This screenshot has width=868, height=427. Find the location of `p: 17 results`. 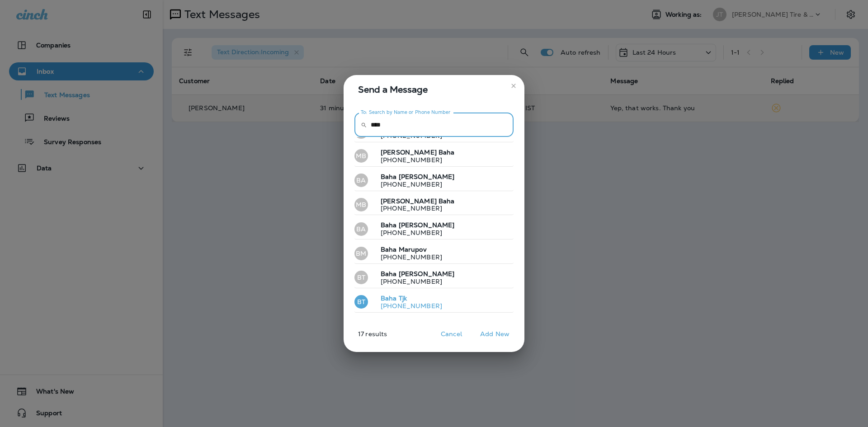

p: 17 results is located at coordinates (364, 337).